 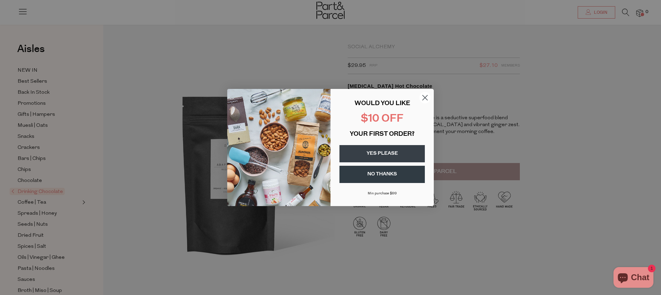 What do you see at coordinates (634, 278) in the screenshot?
I see `inbox-online-store-chat: Shopify online store chat` at bounding box center [634, 278].